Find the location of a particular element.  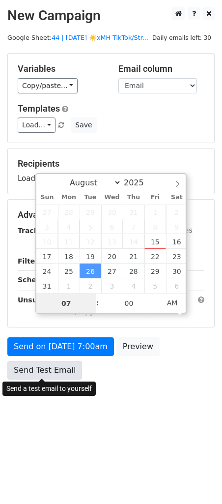

strong: Unsubscribe is located at coordinates (42, 300).